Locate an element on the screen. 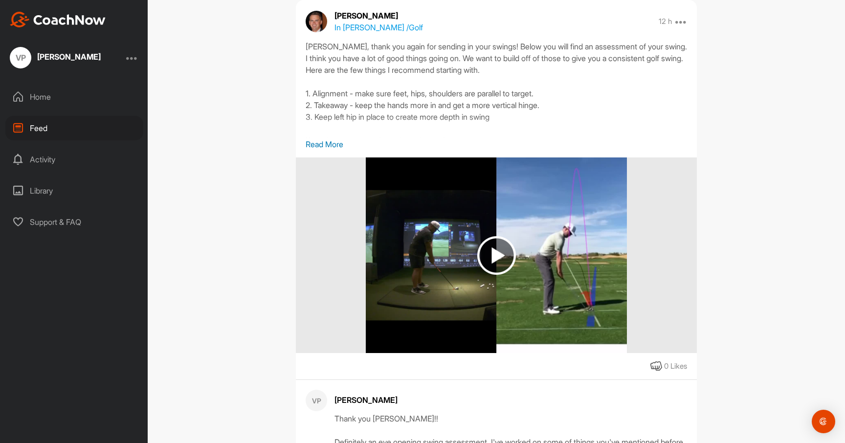  img: avatar is located at coordinates (316, 22).